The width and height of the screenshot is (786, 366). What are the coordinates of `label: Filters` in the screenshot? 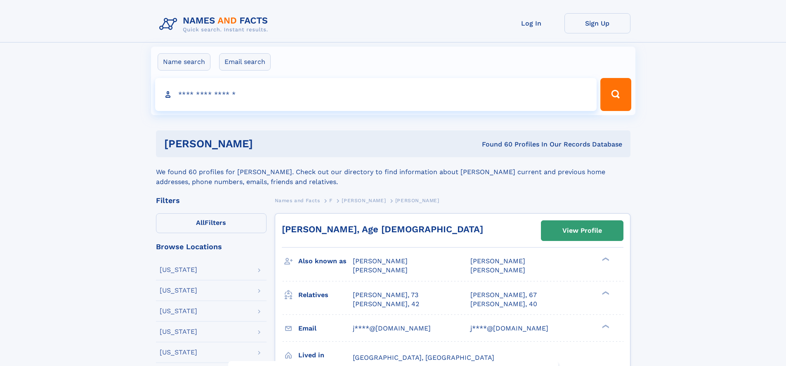 It's located at (211, 223).